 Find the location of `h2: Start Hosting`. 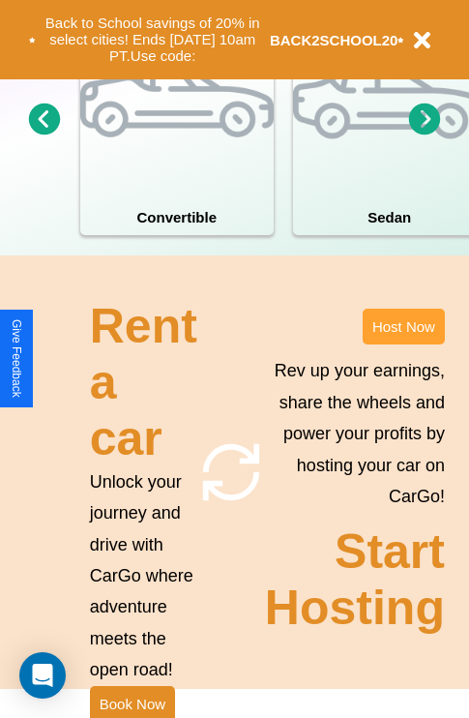

h2: Start Hosting is located at coordinates (355, 580).